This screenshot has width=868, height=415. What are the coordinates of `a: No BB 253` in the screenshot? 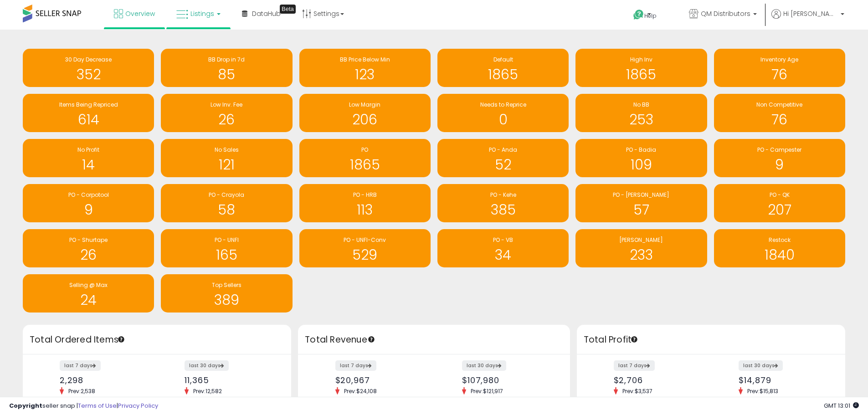 It's located at (641, 113).